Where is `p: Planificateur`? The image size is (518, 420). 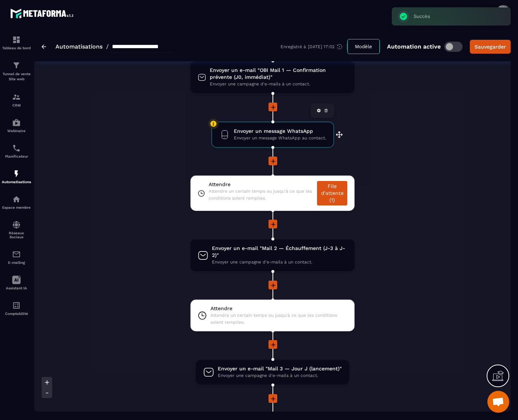 p: Planificateur is located at coordinates (16, 156).